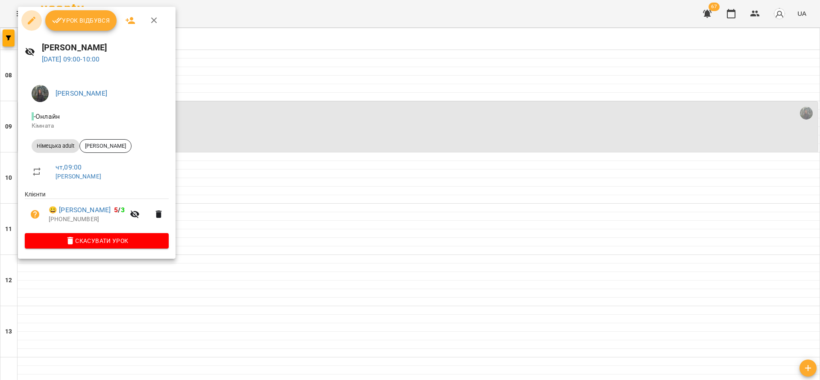  What do you see at coordinates (97, 241) in the screenshot?
I see `button: Скасувати Урок` at bounding box center [97, 241].